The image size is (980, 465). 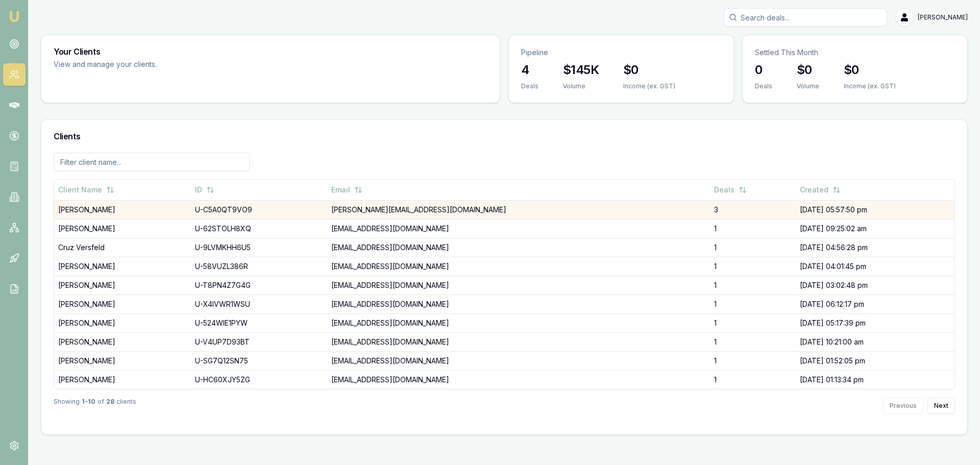 I want to click on td: U-C5A0QT9VO9, so click(x=259, y=210).